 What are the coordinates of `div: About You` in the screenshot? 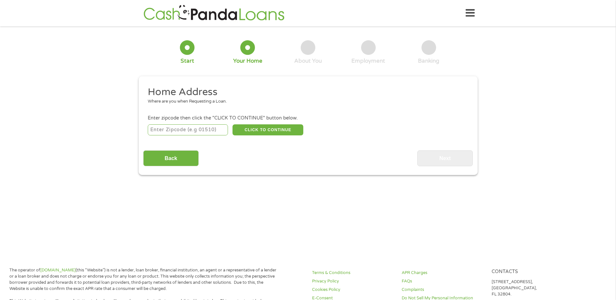 It's located at (308, 61).